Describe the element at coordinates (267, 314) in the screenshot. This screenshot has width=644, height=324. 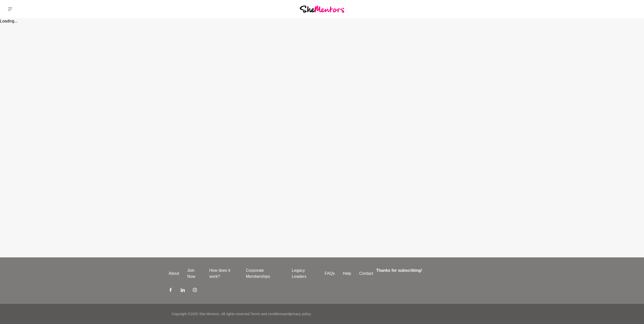
I see `a: Terms and conditions` at that location.